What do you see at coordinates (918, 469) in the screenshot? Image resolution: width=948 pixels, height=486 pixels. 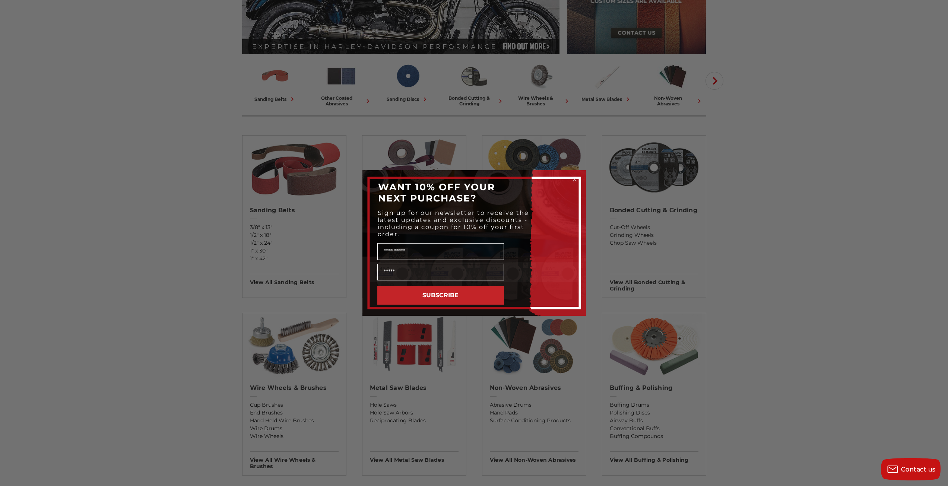 I see `span: Contact us` at bounding box center [918, 469].